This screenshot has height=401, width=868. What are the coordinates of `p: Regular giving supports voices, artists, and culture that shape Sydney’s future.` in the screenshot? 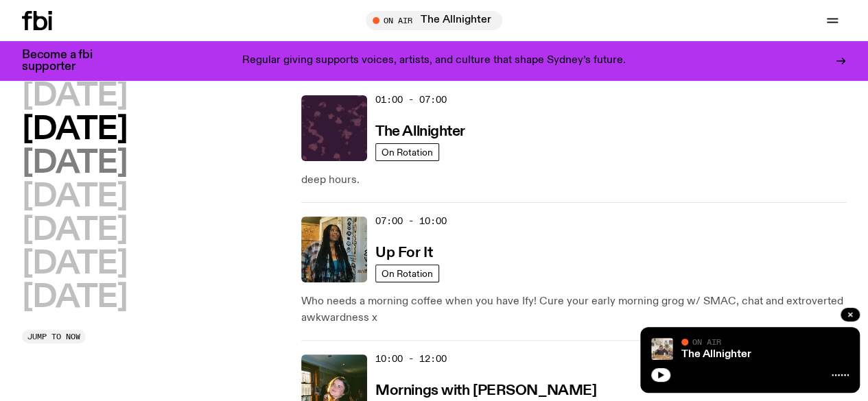 It's located at (434, 61).